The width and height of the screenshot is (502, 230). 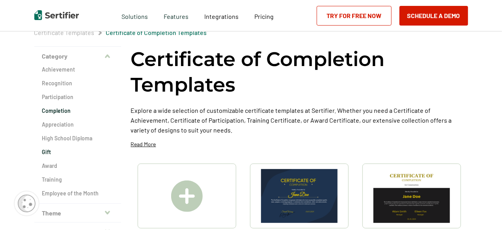 What do you see at coordinates (78, 152) in the screenshot?
I see `h2: Gift` at bounding box center [78, 152].